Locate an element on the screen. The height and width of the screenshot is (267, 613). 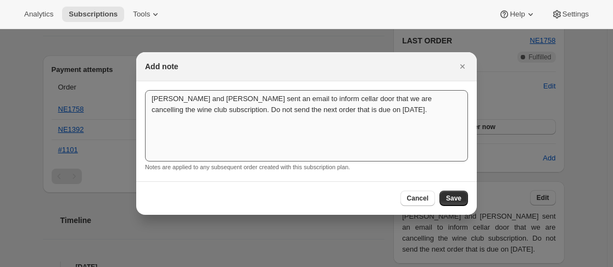
button: Tools is located at coordinates (147, 14).